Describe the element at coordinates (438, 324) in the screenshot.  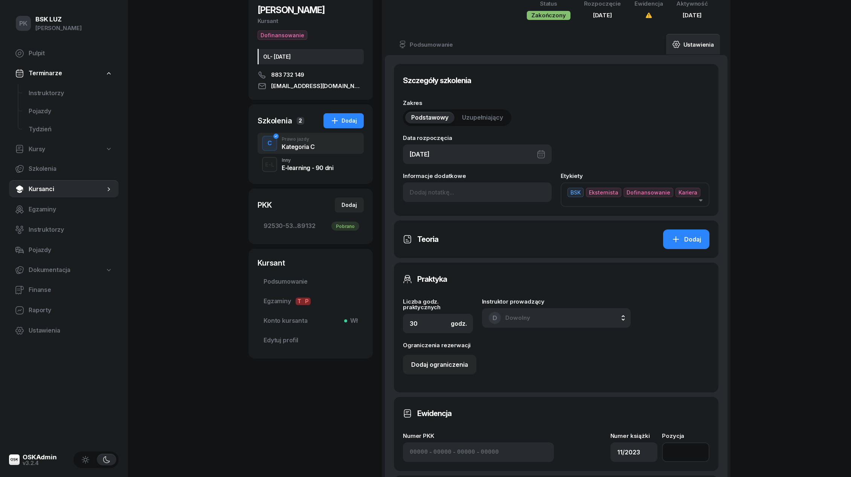
I see `input: 0` at that location.